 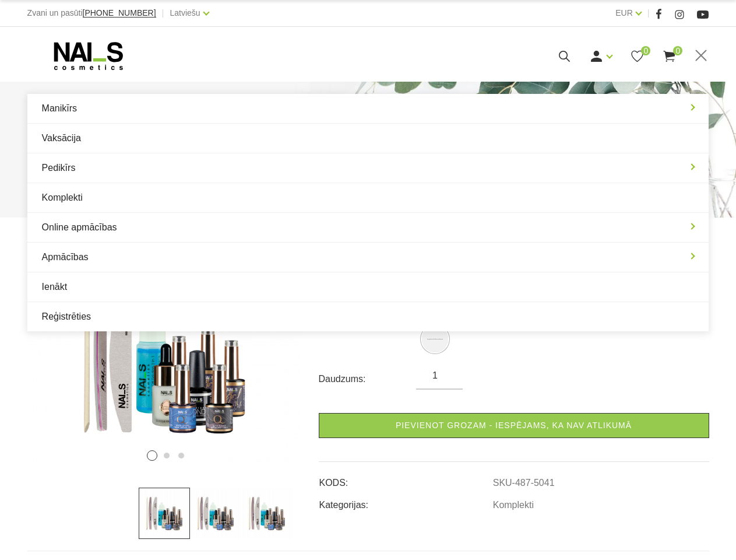 I want to click on a: Online apmācības, so click(x=368, y=228).